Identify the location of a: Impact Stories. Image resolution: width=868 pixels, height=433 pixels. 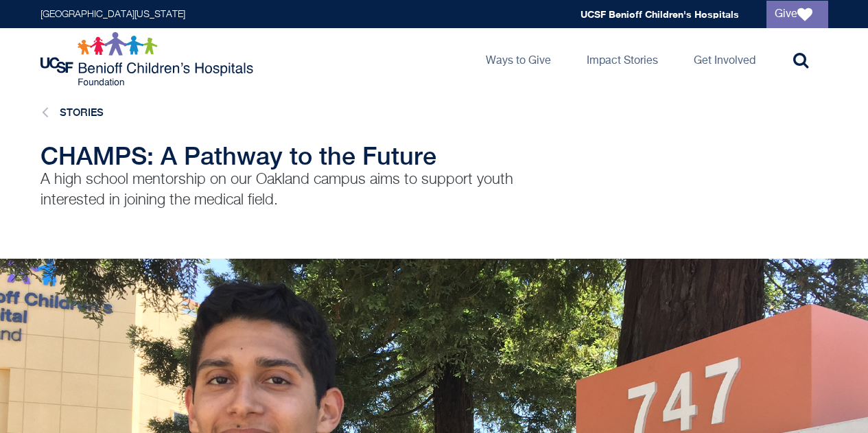
(623, 59).